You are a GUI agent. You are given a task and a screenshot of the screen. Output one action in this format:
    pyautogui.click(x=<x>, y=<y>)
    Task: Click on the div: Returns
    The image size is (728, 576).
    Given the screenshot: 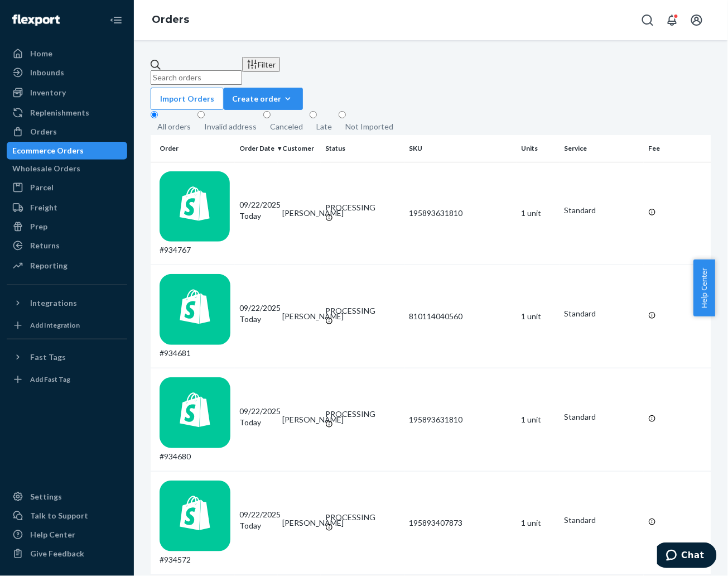 What is the action you would take?
    pyautogui.click(x=45, y=245)
    